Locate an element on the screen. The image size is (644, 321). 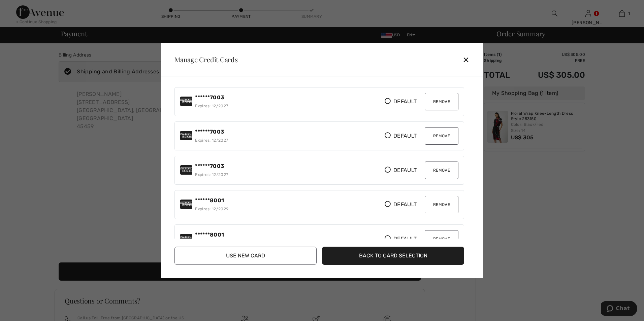
span: Chat is located at coordinates (21, 8).